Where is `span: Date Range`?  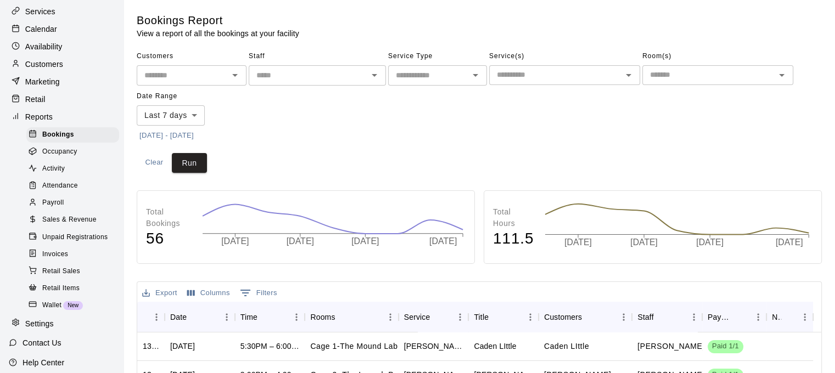 span: Date Range is located at coordinates (185, 97).